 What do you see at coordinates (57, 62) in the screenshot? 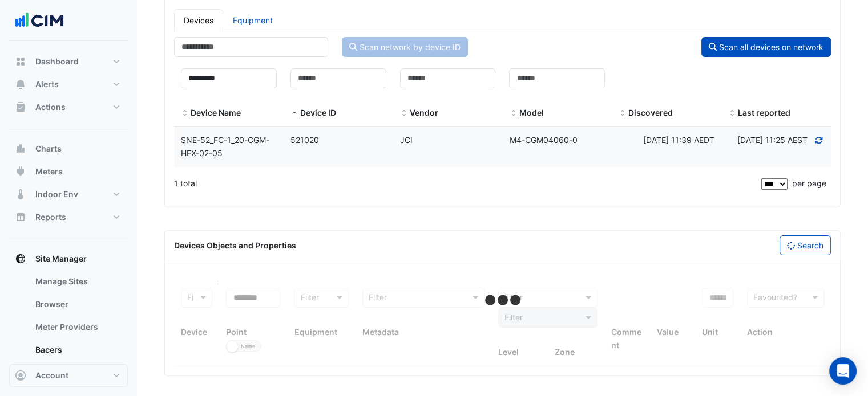
I see `span: Dashboard` at bounding box center [57, 62].